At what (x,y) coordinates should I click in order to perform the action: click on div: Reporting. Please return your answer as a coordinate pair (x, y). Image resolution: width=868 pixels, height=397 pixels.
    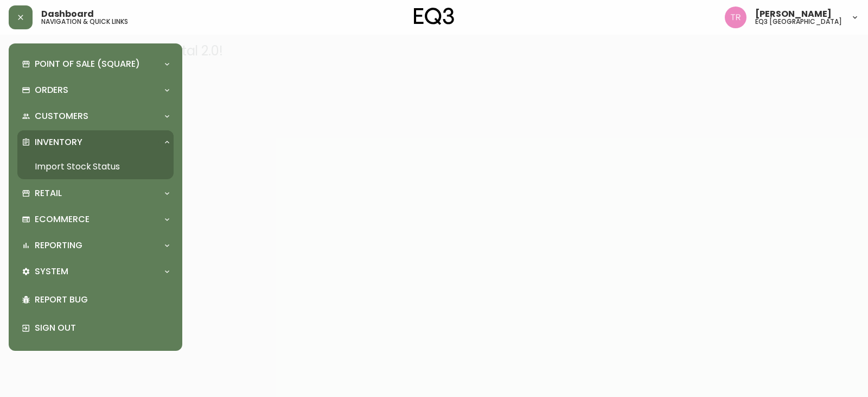
    Looking at the image, I should click on (95, 246).